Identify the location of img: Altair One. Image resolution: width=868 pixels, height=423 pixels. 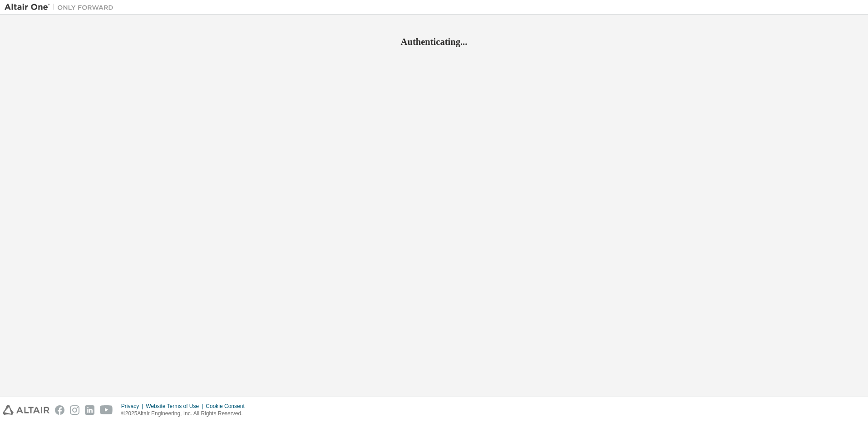
(61, 8).